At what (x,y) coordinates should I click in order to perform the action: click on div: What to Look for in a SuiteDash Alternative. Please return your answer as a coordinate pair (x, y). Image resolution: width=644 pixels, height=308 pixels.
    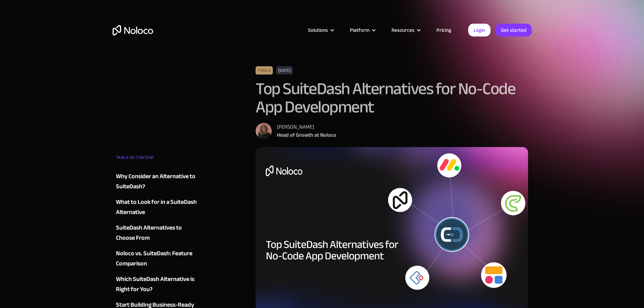
    Looking at the image, I should click on (157, 207).